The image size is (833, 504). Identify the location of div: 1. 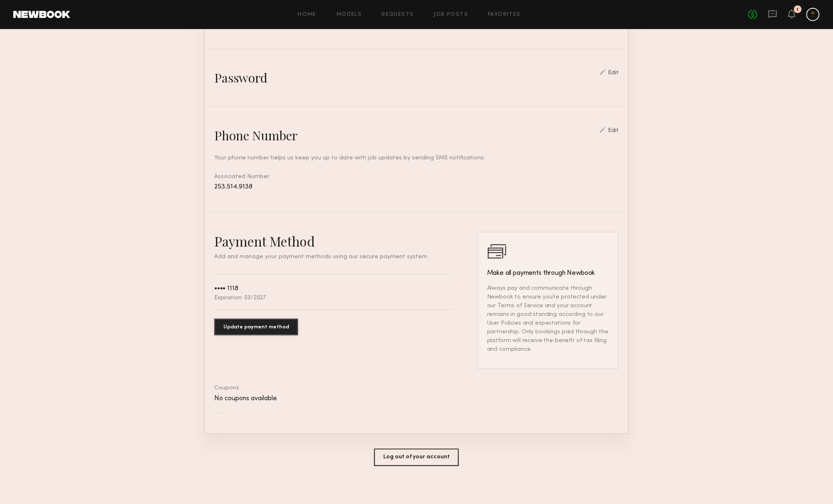
(798, 10).